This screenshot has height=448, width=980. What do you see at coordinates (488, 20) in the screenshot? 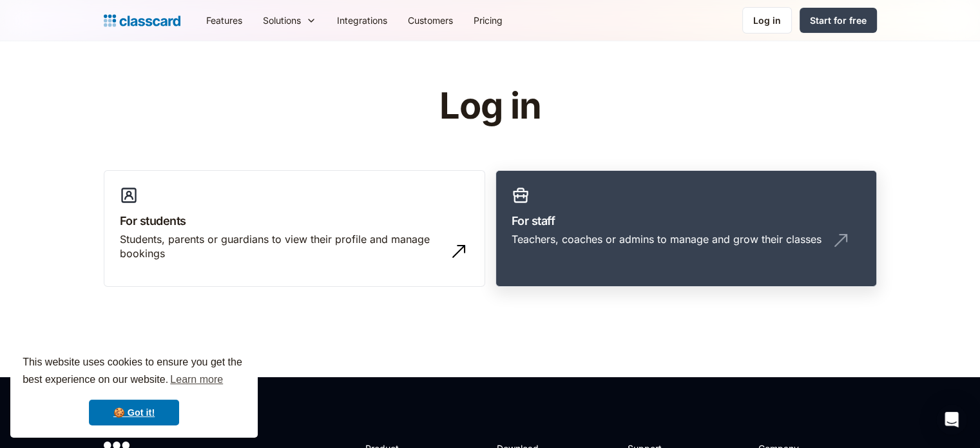
I see `a: Pricing` at bounding box center [488, 20].